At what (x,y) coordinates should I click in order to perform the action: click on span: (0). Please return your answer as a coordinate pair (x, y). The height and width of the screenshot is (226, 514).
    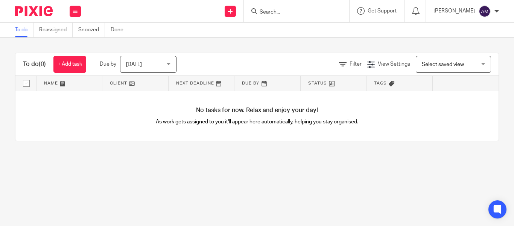
    Looking at the image, I should click on (42, 64).